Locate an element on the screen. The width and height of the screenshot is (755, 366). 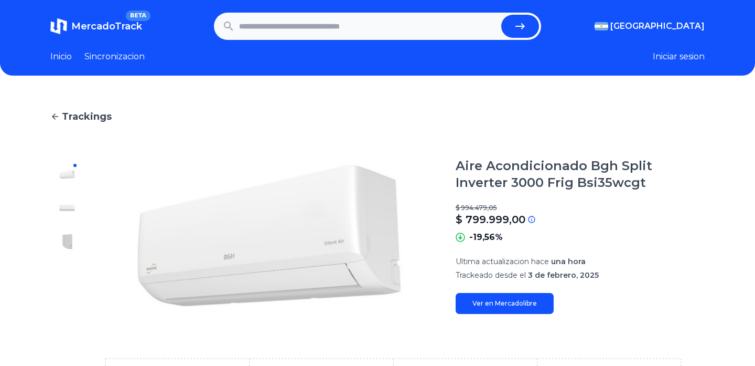
a: Trackings is located at coordinates (378, 116).